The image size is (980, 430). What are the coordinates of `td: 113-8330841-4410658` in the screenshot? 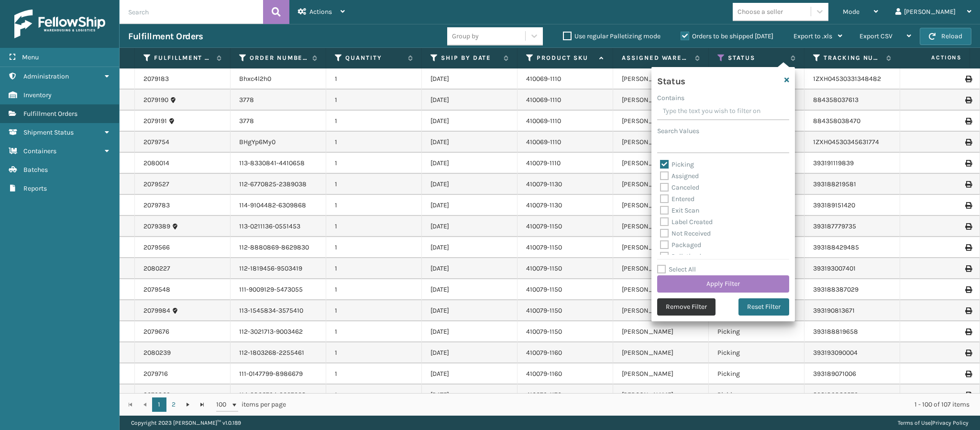 It's located at (278, 163).